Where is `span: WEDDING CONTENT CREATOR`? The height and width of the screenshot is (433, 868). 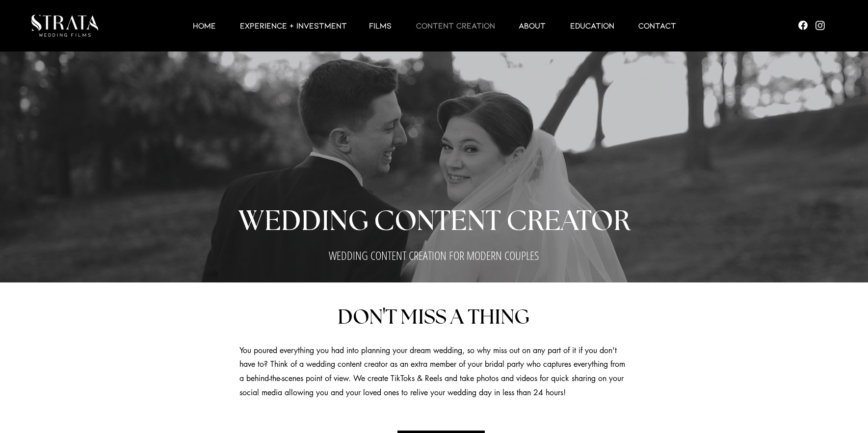 span: WEDDING CONTENT CREATOR is located at coordinates (434, 222).